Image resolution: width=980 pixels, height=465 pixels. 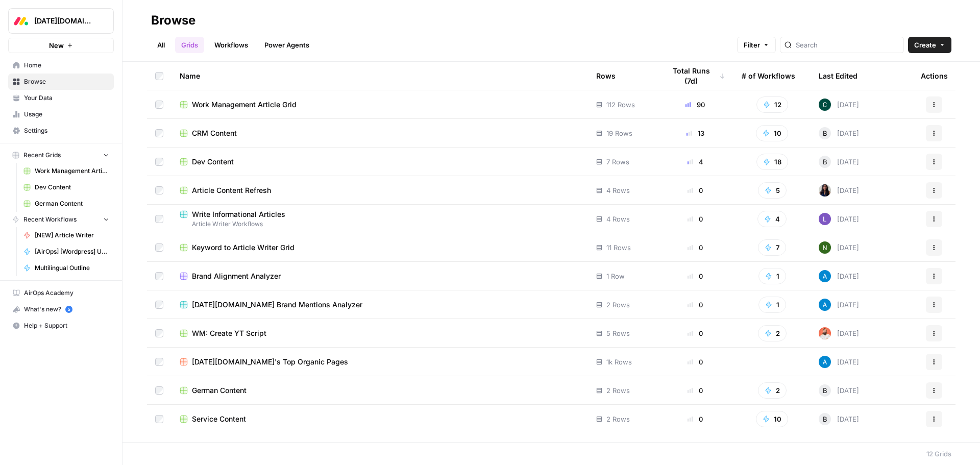 What do you see at coordinates (72, 268) in the screenshot?
I see `span: Multilingual Outline` at bounding box center [72, 268].